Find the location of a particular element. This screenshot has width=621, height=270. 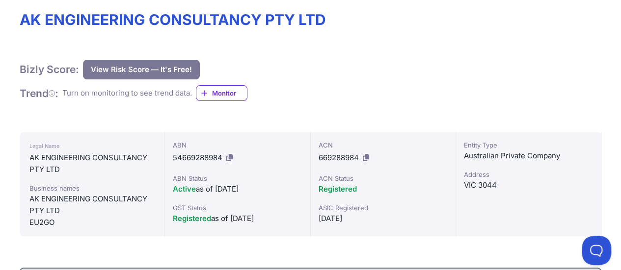

div: Address is located at coordinates (528, 175).